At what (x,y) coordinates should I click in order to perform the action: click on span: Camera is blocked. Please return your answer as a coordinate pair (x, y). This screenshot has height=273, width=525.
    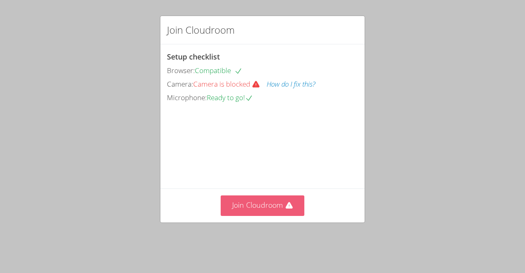
    Looking at the image, I should click on (230, 84).